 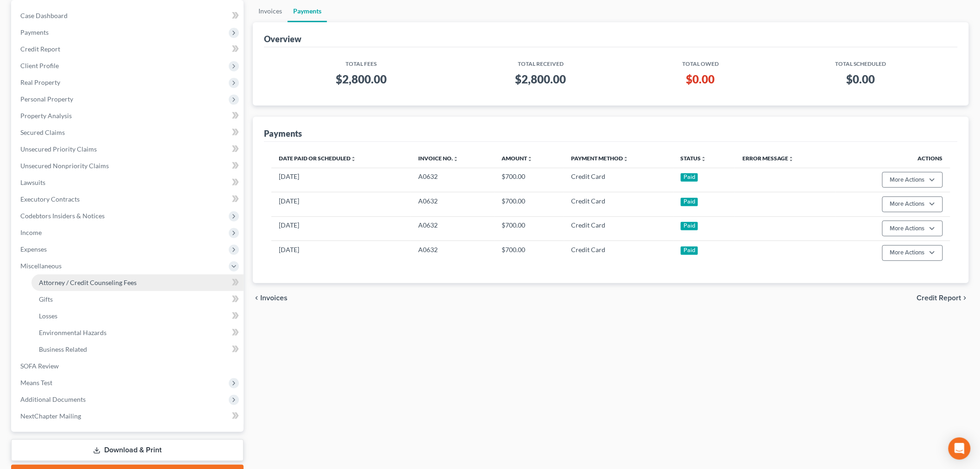 What do you see at coordinates (317, 158) in the screenshot?
I see `a: Date Paid or Scheduledunfold_more` at bounding box center [317, 158].